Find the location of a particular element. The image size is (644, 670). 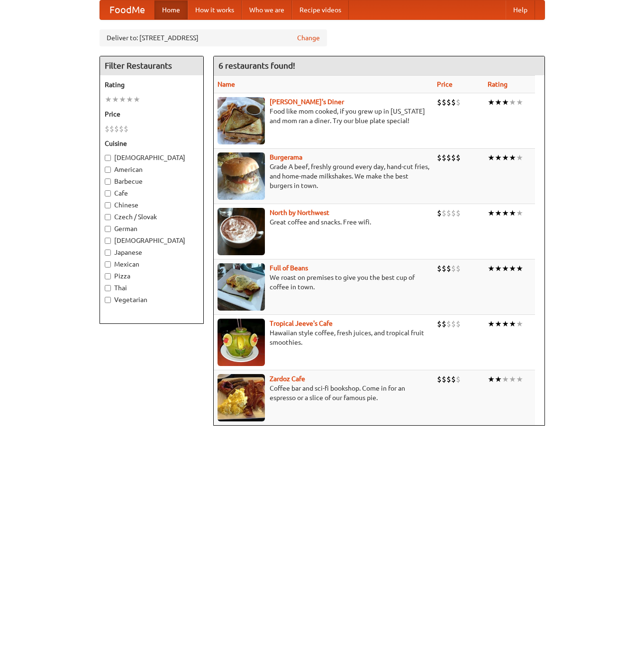

input: Czech / Slovak is located at coordinates (108, 217).